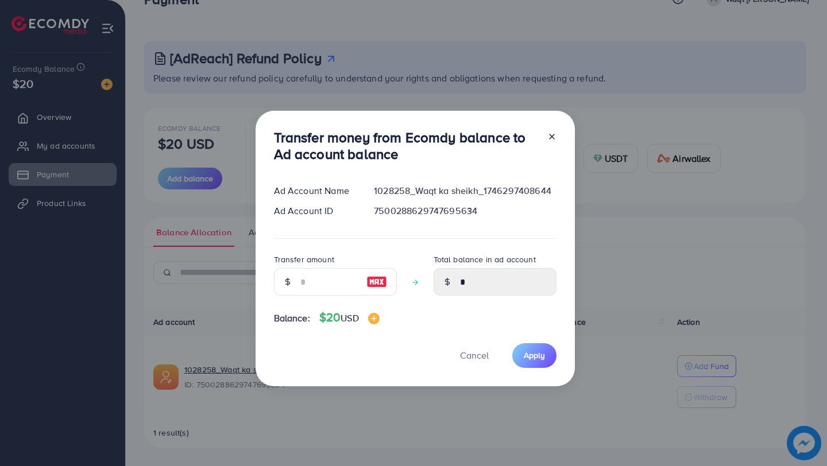 Image resolution: width=827 pixels, height=466 pixels. What do you see at coordinates (349, 317) in the screenshot?
I see `h4: $20` at bounding box center [349, 317].